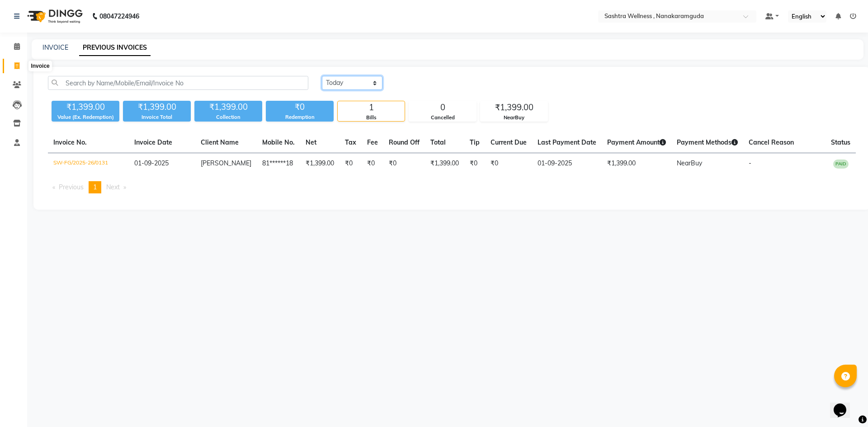  I want to click on div: Bills, so click(371, 117).